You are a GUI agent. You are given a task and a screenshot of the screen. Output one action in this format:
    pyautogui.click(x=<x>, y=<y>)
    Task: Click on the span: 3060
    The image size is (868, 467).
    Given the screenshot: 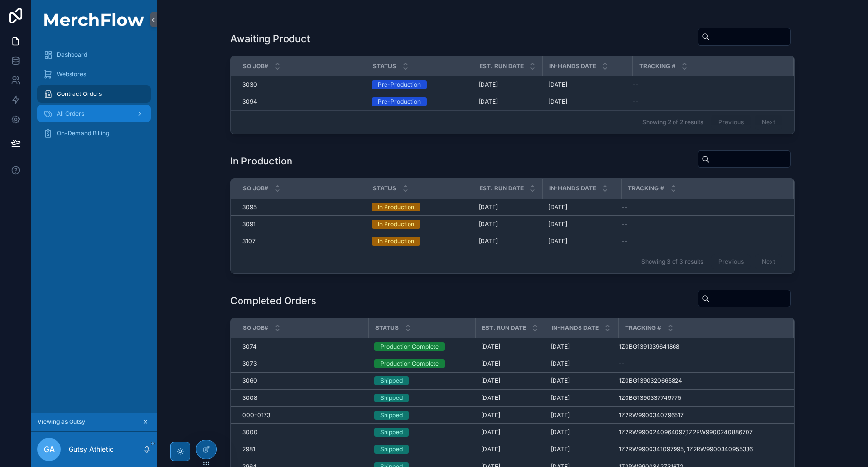 What is the action you would take?
    pyautogui.click(x=250, y=380)
    